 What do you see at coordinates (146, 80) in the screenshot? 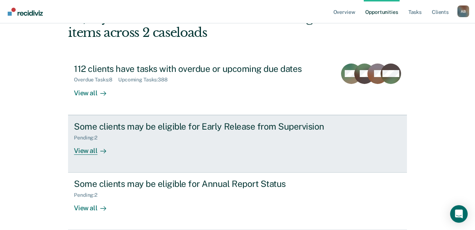
I see `div: Upcoming Tasks : 388` at bounding box center [146, 80].